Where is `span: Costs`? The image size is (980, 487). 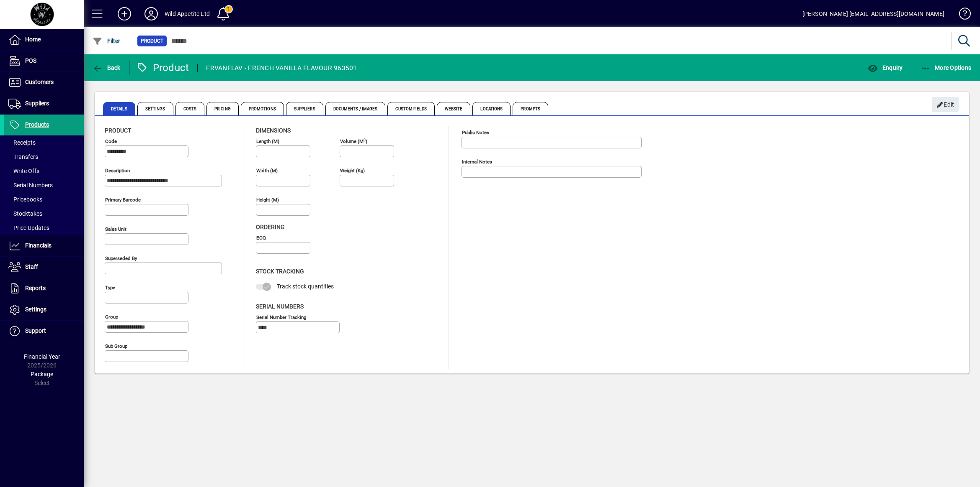
span: Costs is located at coordinates (190, 109).